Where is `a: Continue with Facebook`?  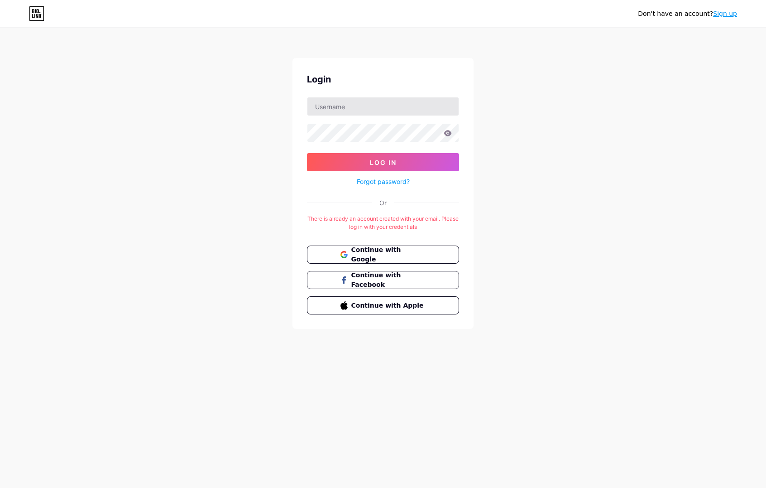 a: Continue with Facebook is located at coordinates (383, 280).